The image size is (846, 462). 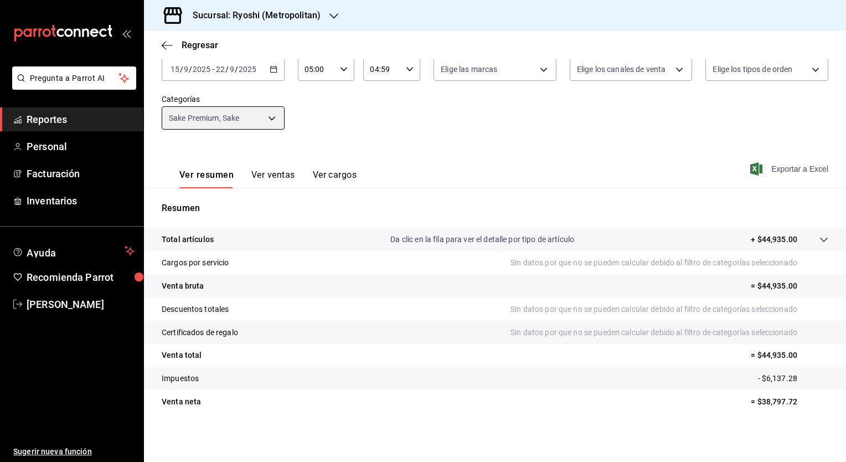 I want to click on p: Total artículos, so click(x=188, y=239).